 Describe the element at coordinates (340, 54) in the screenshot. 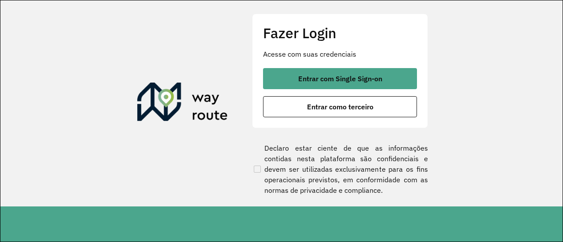

I see `p: Acesse com suas credenciais` at that location.